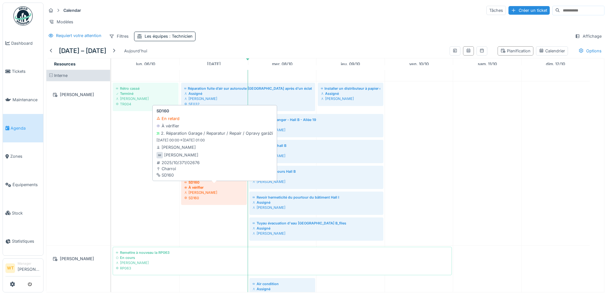 The width and height of the screenshot is (607, 295). I want to click on div: Affichage, so click(588, 36).